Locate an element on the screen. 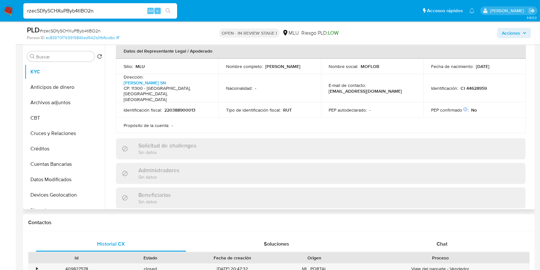 The height and width of the screenshot is (270, 540). button: Volver al orden por defecto is located at coordinates (100, 57).